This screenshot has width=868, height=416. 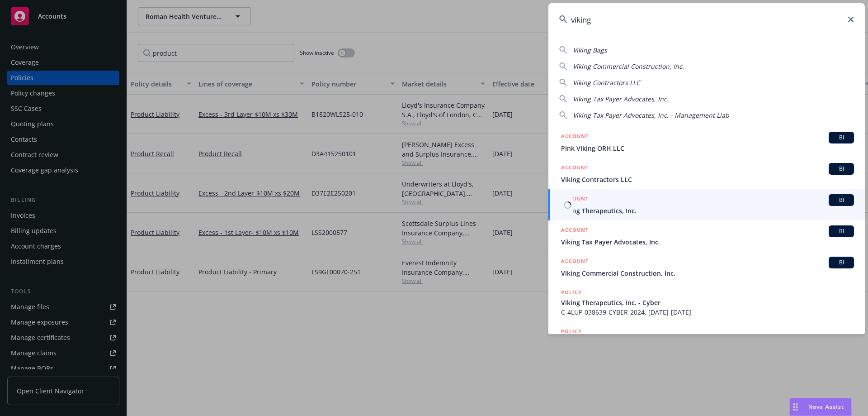 What do you see at coordinates (708, 302) in the screenshot?
I see `span: Viking Therapeutics, Inc. - Cyber` at bounding box center [708, 302].